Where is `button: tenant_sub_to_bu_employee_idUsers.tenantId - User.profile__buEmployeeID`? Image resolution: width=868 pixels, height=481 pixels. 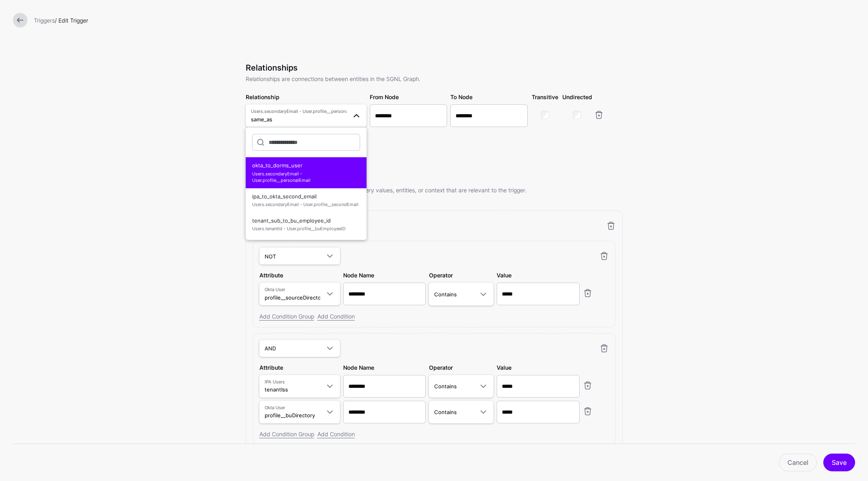 button: tenant_sub_to_bu_employee_idUsers.tenantId - User.profile__buEmployeeID is located at coordinates (306, 225).